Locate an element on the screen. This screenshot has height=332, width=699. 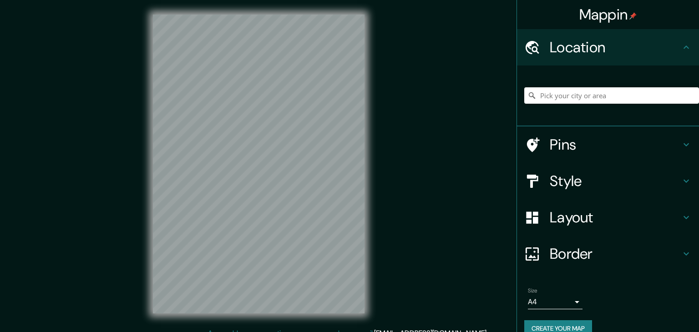
canvas: Map is located at coordinates (258, 164).